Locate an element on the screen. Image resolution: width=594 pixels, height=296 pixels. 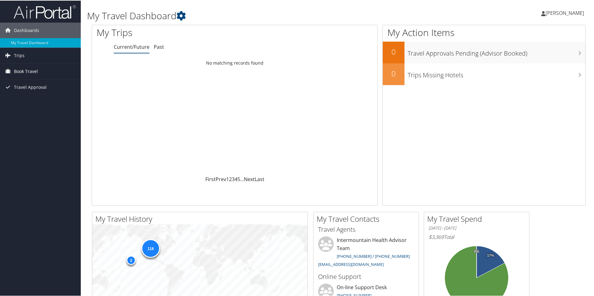
span: Trips is located at coordinates (19, 55).